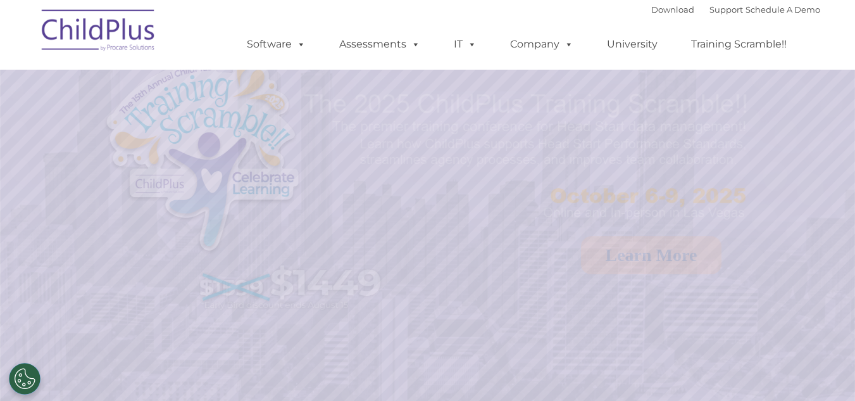 This screenshot has width=855, height=401. What do you see at coordinates (783, 9) in the screenshot?
I see `a: Schedule A Demo` at bounding box center [783, 9].